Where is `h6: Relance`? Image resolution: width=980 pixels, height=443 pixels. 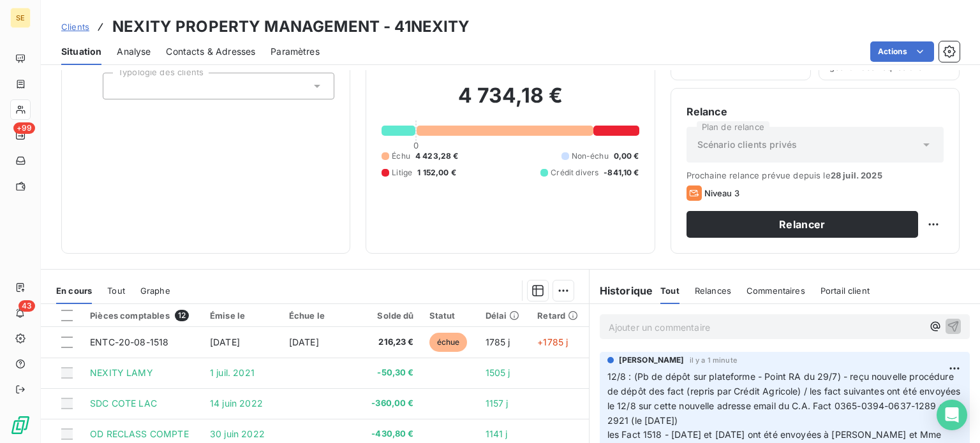
h6: Relance is located at coordinates (815, 112).